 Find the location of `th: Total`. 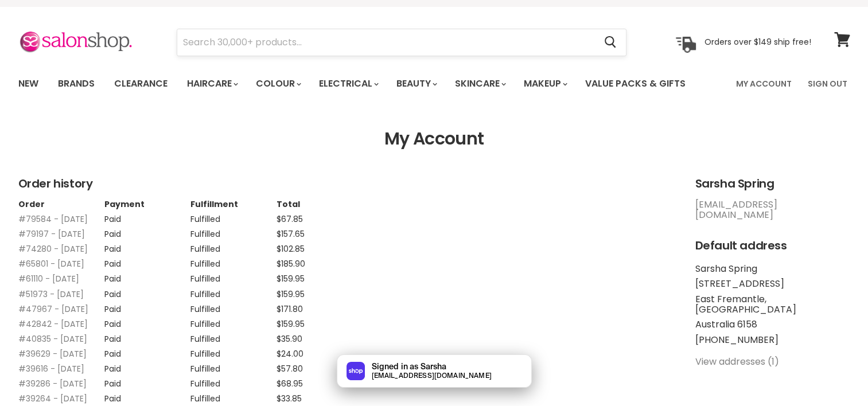

th: Total is located at coordinates (319, 204).